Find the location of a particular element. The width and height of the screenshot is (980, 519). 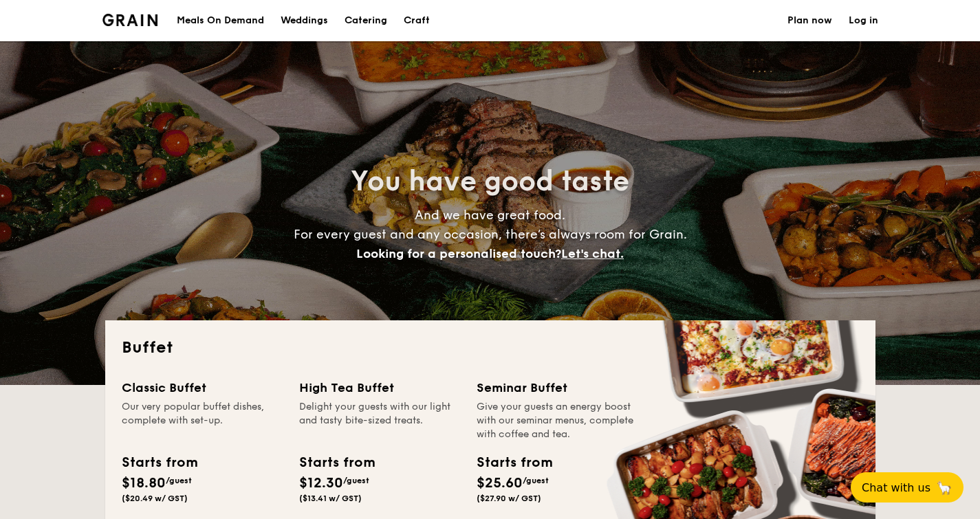

span: You have good taste is located at coordinates (490, 182).